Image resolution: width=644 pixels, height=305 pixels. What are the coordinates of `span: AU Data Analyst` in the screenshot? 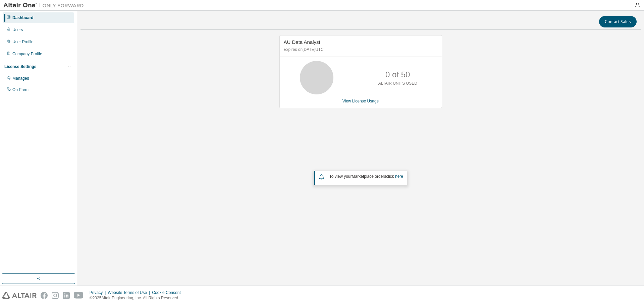 It's located at (302, 42).